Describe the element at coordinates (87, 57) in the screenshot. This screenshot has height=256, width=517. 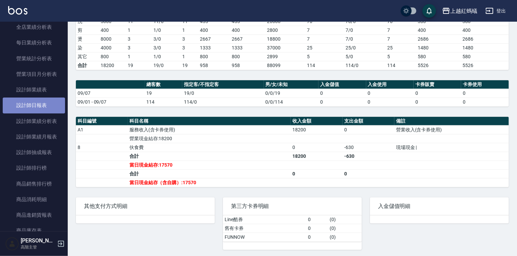
I see `td: 其它` at that location.